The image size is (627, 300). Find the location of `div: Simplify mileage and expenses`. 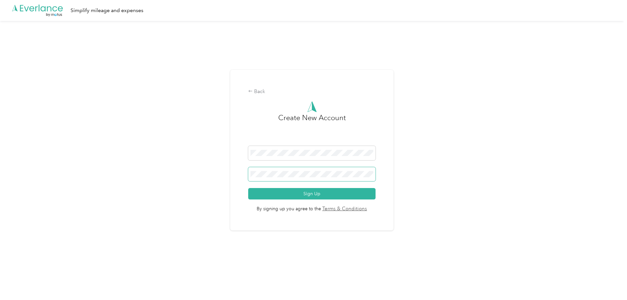

div: Simplify mileage and expenses is located at coordinates (107, 10).